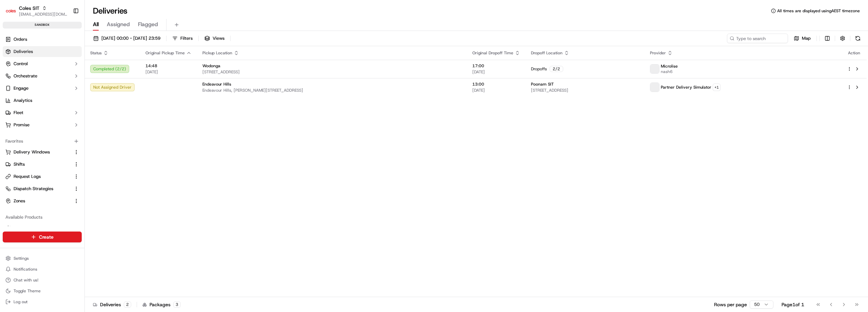 The width and height of the screenshot is (868, 312). Describe the element at coordinates (19, 113) in the screenshot. I see `span: Fleet` at that location.